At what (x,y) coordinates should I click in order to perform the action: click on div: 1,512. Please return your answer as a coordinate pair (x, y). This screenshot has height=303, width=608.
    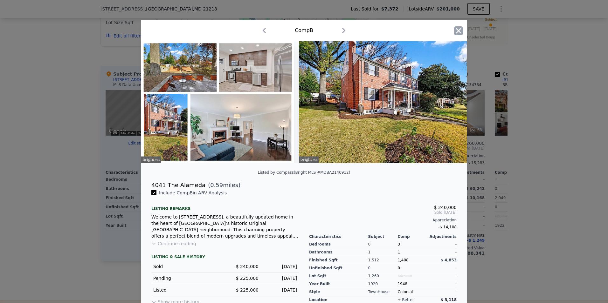
    Looking at the image, I should click on (383, 260).